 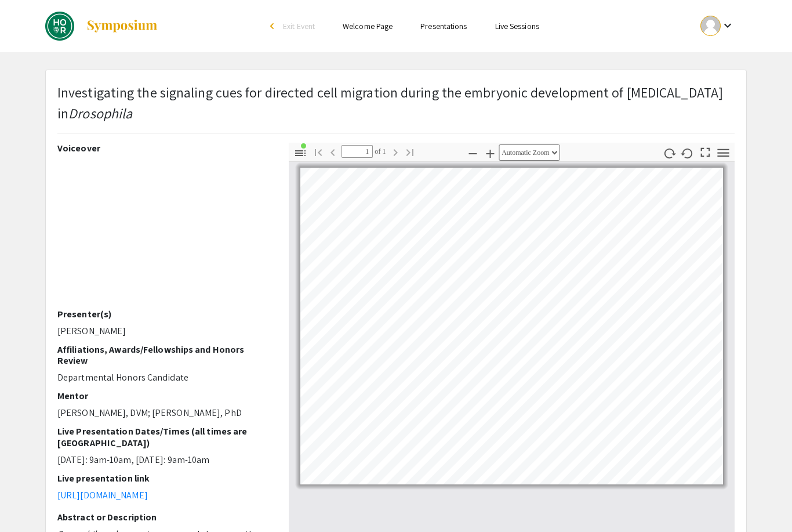 I want to click on button: Switch to Presentation Mode, so click(x=706, y=151).